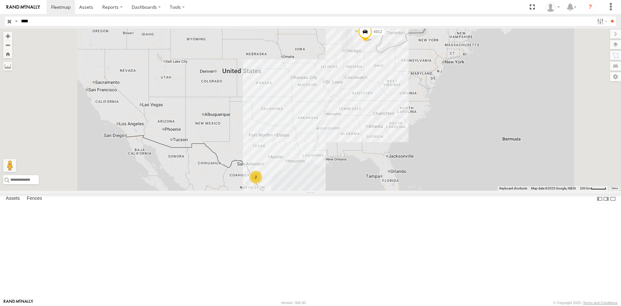 The height and width of the screenshot is (306, 621). Describe the element at coordinates (606, 198) in the screenshot. I see `label: Dock Summary Table to the Right` at that location.